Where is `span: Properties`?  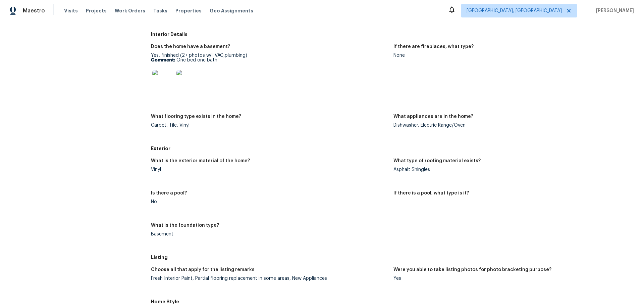
span: Properties is located at coordinates (189, 11).